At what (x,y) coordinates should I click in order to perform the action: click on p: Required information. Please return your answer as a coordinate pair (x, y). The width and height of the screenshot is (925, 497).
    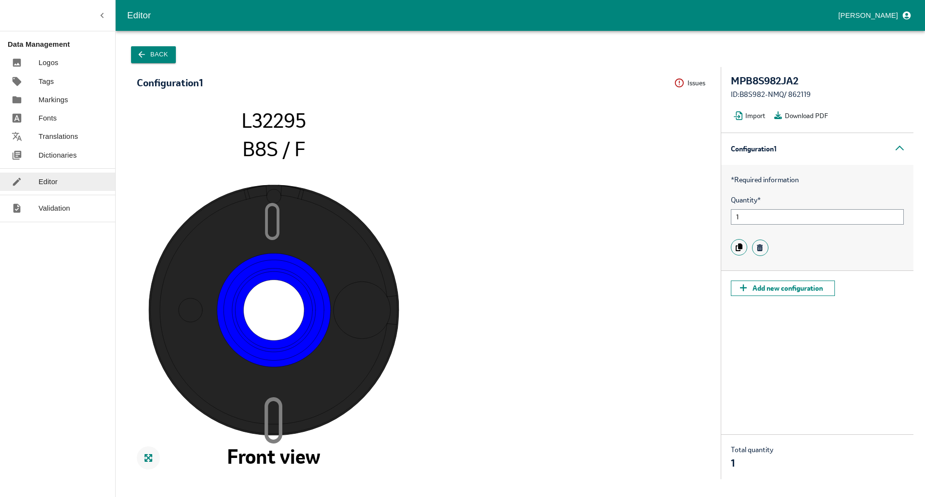
    Looking at the image, I should click on (817, 180).